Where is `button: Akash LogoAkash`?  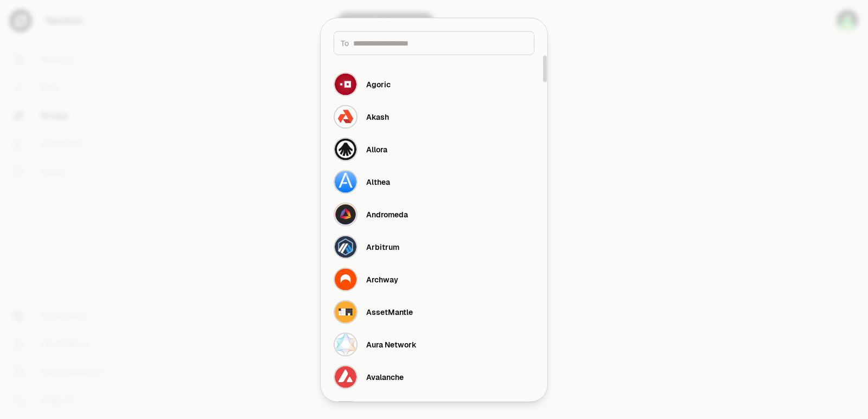
button: Akash LogoAkash is located at coordinates (434, 116).